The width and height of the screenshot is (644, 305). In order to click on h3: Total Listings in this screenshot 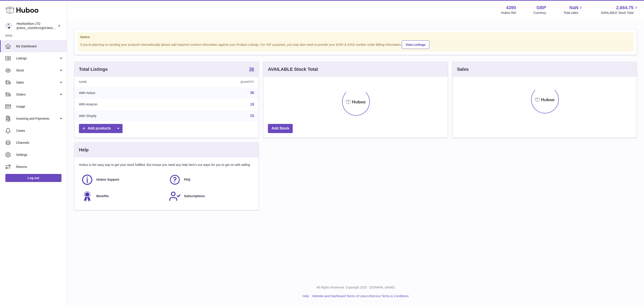, I will do `click(93, 69)`.